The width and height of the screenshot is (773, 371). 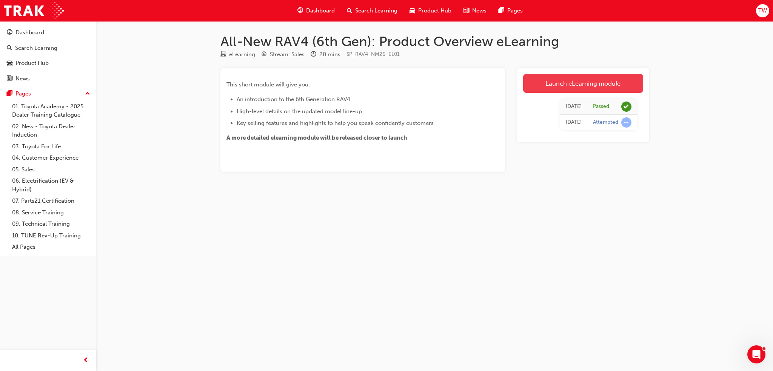 I want to click on a: Dashboard, so click(x=48, y=32).